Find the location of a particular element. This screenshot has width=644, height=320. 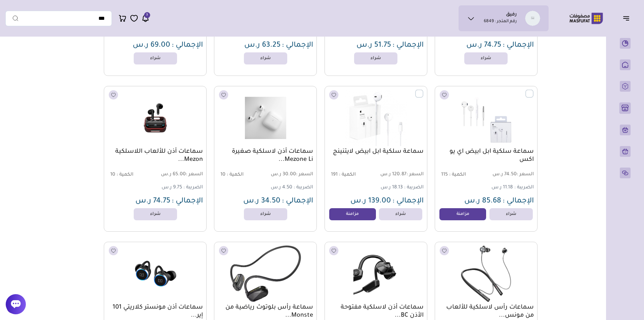

span: 85.68 ر.س is located at coordinates (482, 202).